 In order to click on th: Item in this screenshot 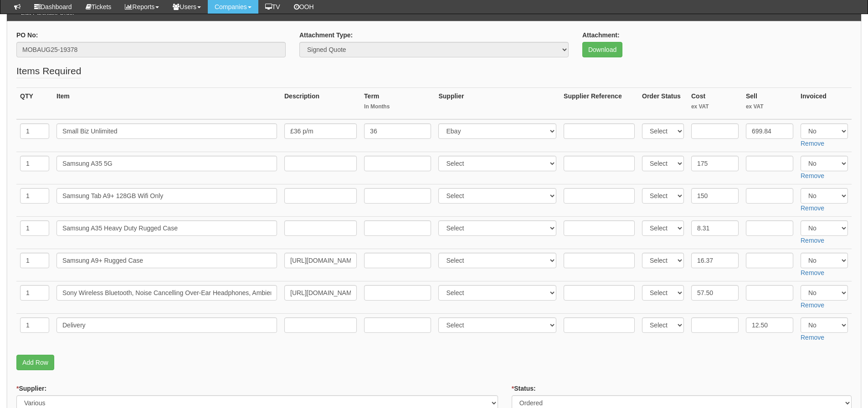, I will do `click(166, 104)`.